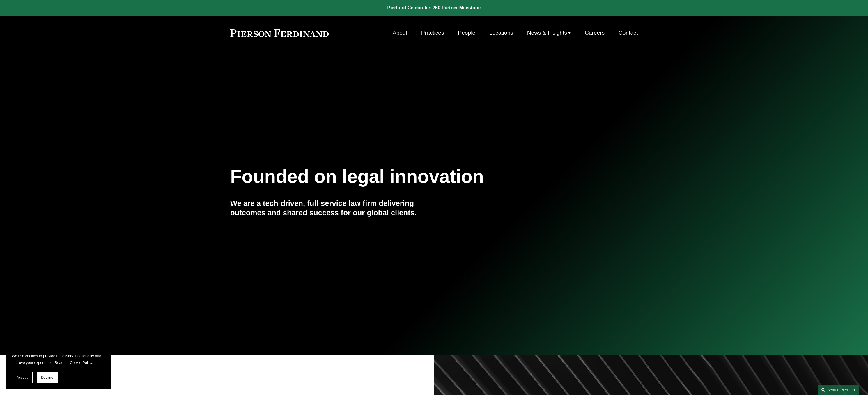 The width and height of the screenshot is (868, 395). I want to click on a: People, so click(467, 33).